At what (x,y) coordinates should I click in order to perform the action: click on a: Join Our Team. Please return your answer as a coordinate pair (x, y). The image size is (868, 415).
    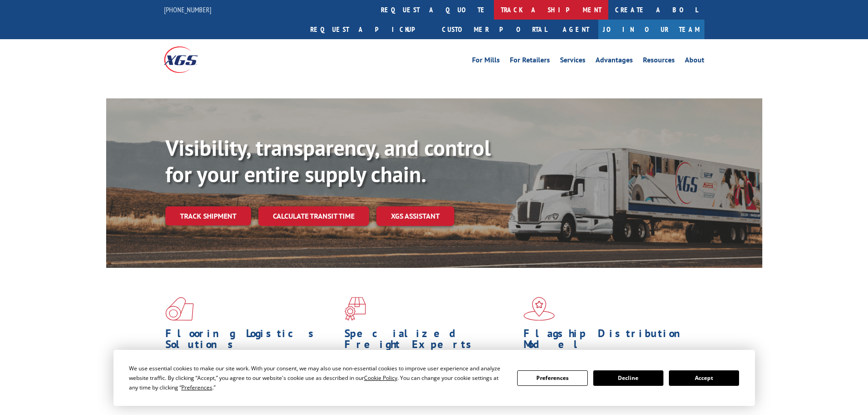
    Looking at the image, I should click on (651, 29).